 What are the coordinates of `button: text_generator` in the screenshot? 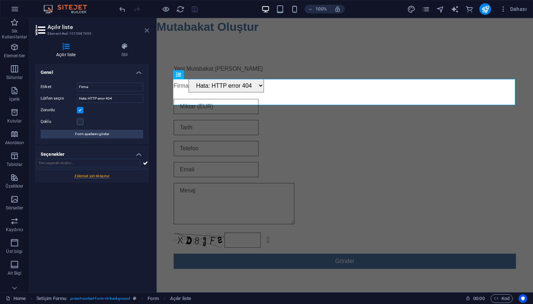 It's located at (455, 9).